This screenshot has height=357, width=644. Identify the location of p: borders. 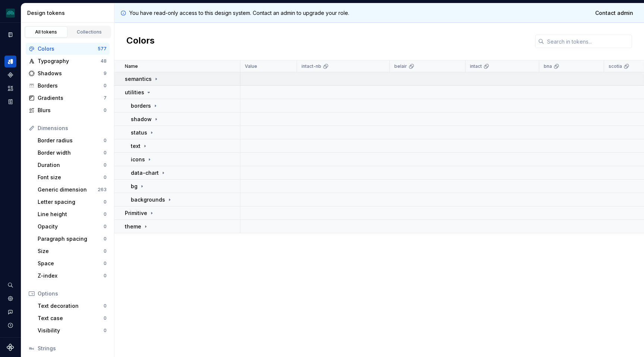
(141, 106).